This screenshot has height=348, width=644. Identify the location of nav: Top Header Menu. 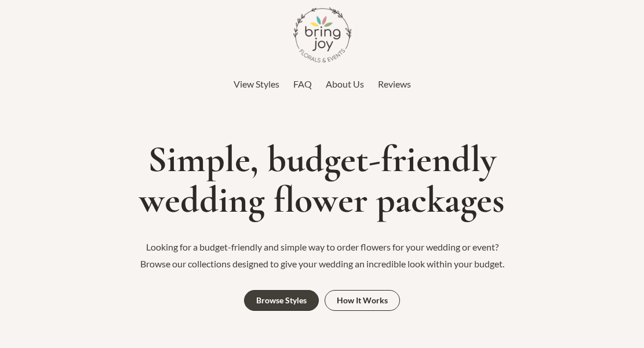
(322, 84).